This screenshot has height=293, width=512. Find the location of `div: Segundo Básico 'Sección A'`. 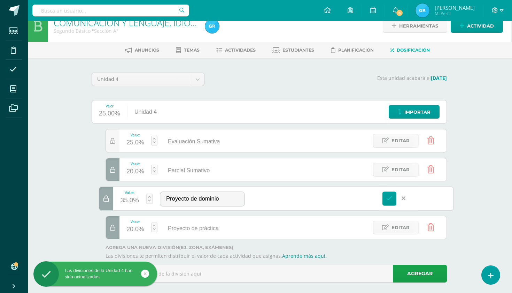

div: Segundo Básico 'Sección A' is located at coordinates (125, 31).